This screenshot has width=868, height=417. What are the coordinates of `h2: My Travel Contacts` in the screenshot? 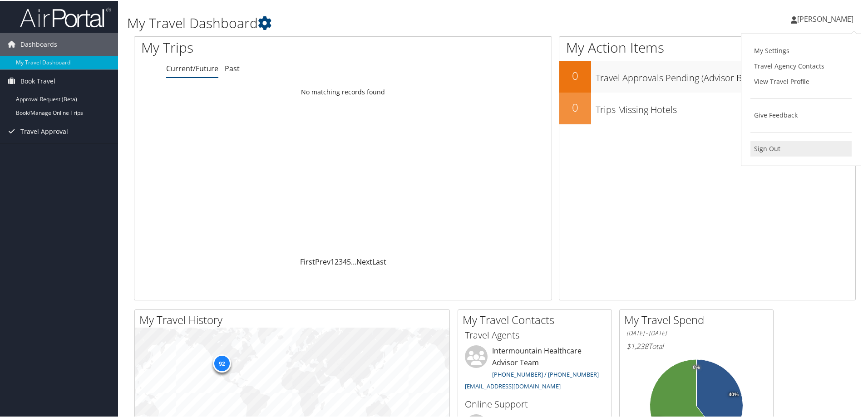 It's located at (537, 319).